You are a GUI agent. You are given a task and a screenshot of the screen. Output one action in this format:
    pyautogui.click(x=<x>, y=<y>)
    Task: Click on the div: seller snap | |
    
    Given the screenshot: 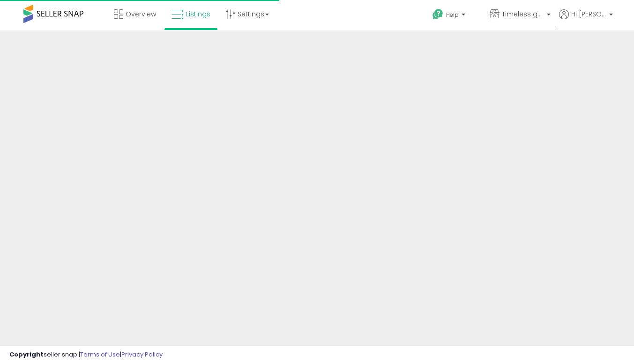 What is the action you would take?
    pyautogui.click(x=86, y=354)
    